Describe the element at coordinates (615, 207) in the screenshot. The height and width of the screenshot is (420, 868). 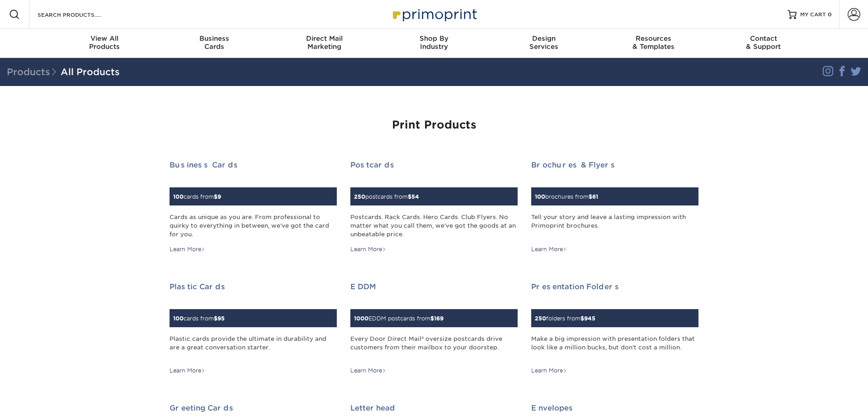
I see `a: Brochures & Flyers 100brochures from$61 Tell your story and leave a lasting impression with Primo...` at that location.